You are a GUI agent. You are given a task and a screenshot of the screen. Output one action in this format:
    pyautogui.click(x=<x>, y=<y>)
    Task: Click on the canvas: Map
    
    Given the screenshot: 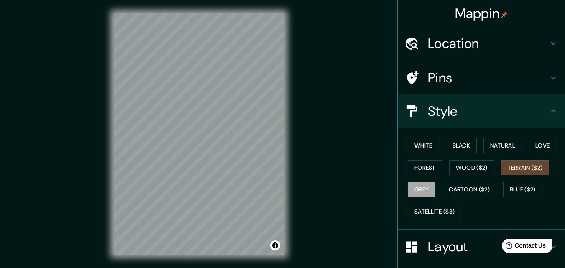 What is the action you would take?
    pyautogui.click(x=199, y=134)
    